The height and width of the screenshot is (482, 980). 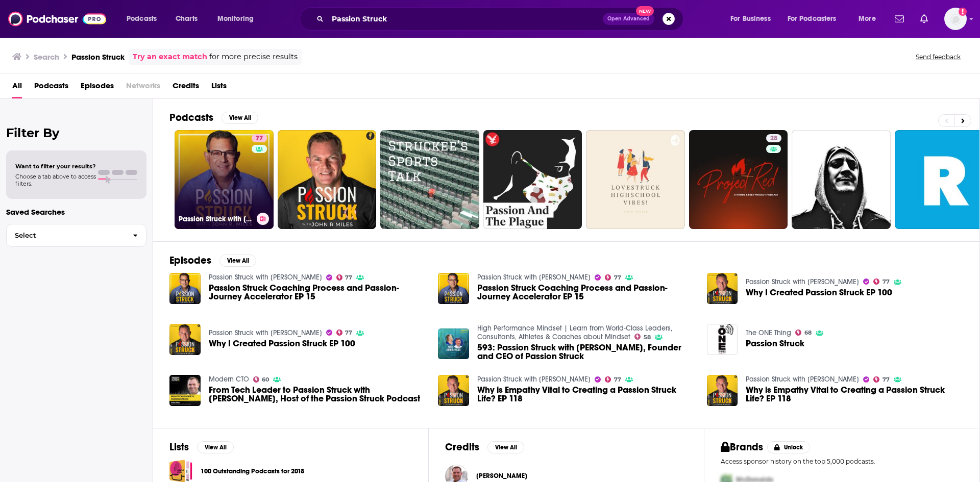 What do you see at coordinates (186, 88) in the screenshot?
I see `a: Credits` at bounding box center [186, 88].